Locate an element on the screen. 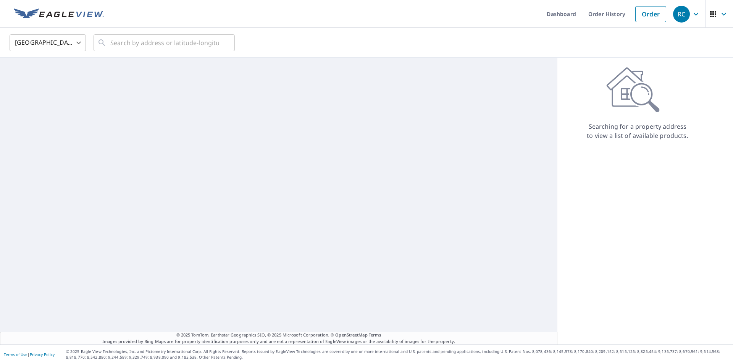 This screenshot has height=364, width=733. a: Order is located at coordinates (650, 14).